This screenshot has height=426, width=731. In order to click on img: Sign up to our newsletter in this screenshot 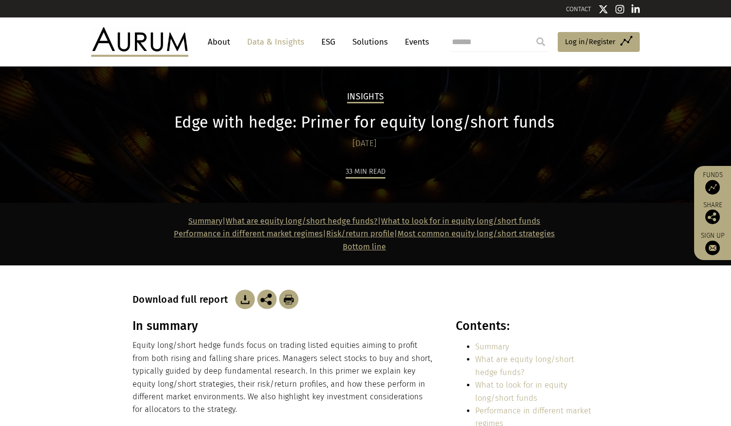, I will do `click(712, 248)`.